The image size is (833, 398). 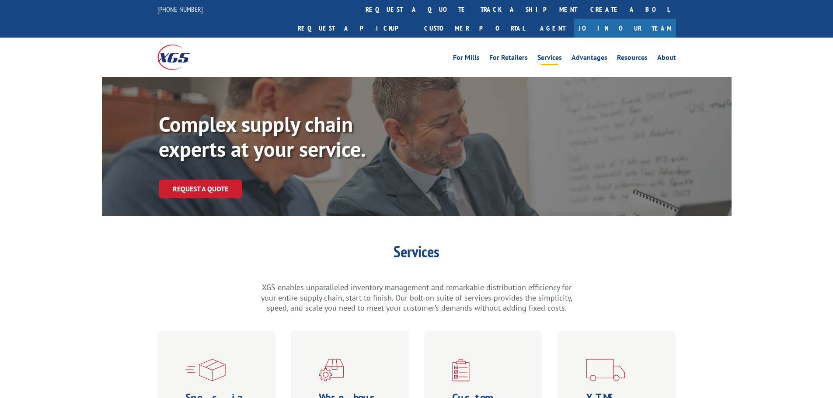 I want to click on p: XGS enables unparalleled inventory management and remarkable distribution efficiency for your ent..., so click(x=417, y=298).